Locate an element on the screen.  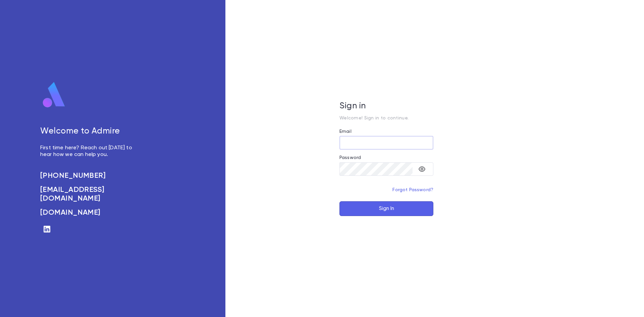
p: Welcome! Sign in to continue. is located at coordinates (387, 118).